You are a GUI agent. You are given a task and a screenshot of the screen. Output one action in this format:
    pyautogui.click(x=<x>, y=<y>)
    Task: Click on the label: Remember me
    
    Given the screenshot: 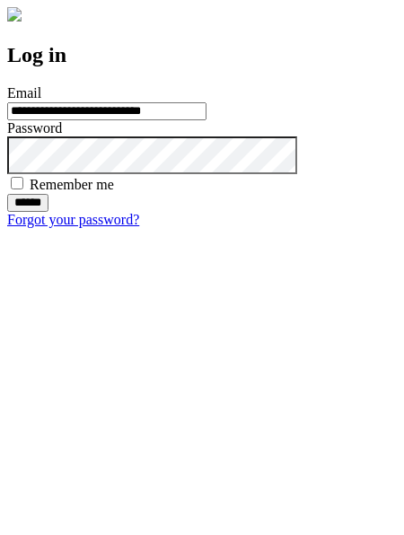 What is the action you would take?
    pyautogui.click(x=72, y=184)
    